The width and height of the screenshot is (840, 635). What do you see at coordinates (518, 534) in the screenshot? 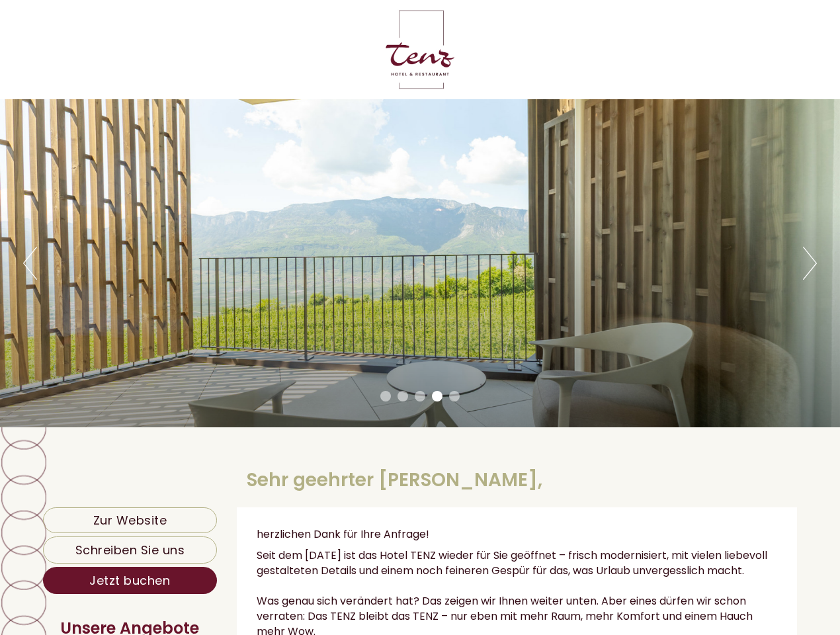
I see `p: herzlichen Dank für Ihre Anfrage!` at bounding box center [518, 534].